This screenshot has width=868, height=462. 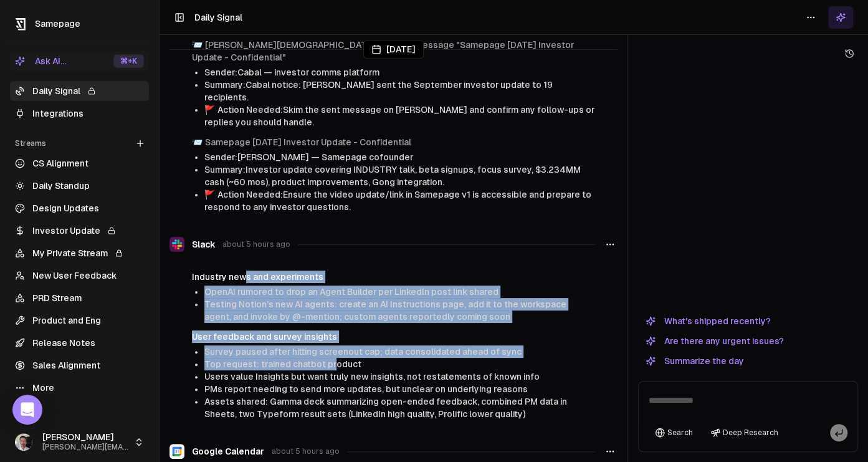 I want to click on a: More, so click(x=79, y=388).